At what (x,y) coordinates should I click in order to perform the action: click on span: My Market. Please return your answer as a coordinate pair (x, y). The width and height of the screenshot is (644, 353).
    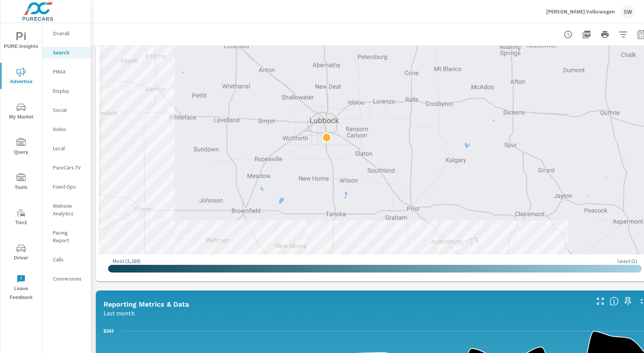
    Looking at the image, I should click on (21, 112).